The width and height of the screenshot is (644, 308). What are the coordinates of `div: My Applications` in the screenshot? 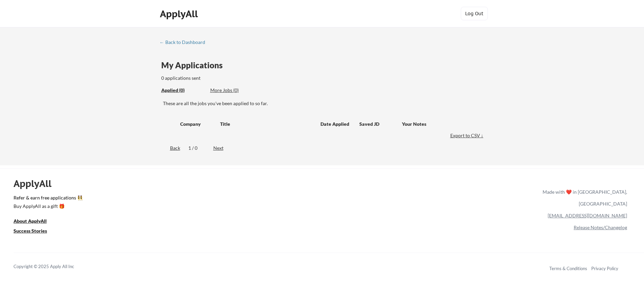 It's located at (195, 65).